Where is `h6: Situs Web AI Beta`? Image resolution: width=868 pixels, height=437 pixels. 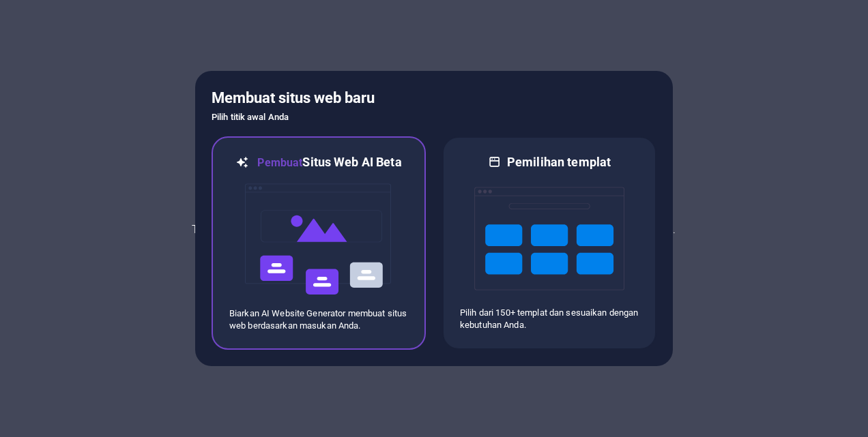
h6: Situs Web AI Beta is located at coordinates (328, 162).